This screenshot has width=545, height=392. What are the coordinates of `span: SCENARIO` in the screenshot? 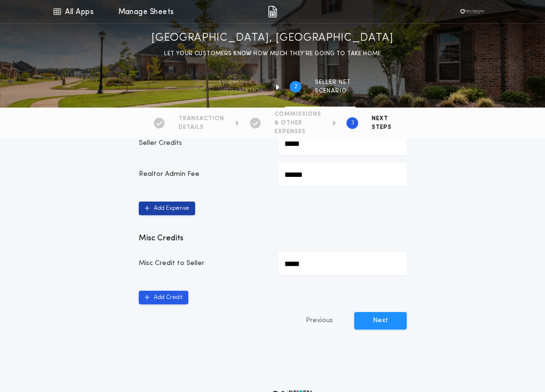 It's located at (333, 91).